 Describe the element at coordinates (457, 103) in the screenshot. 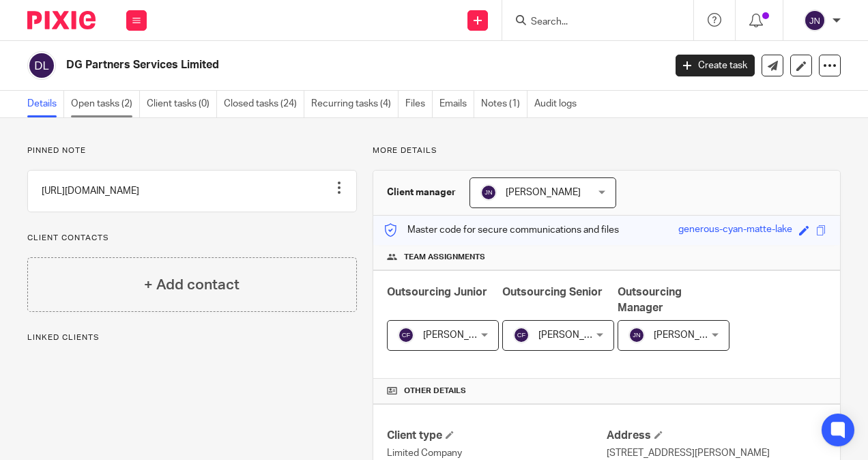

I see `a: Emails` at that location.